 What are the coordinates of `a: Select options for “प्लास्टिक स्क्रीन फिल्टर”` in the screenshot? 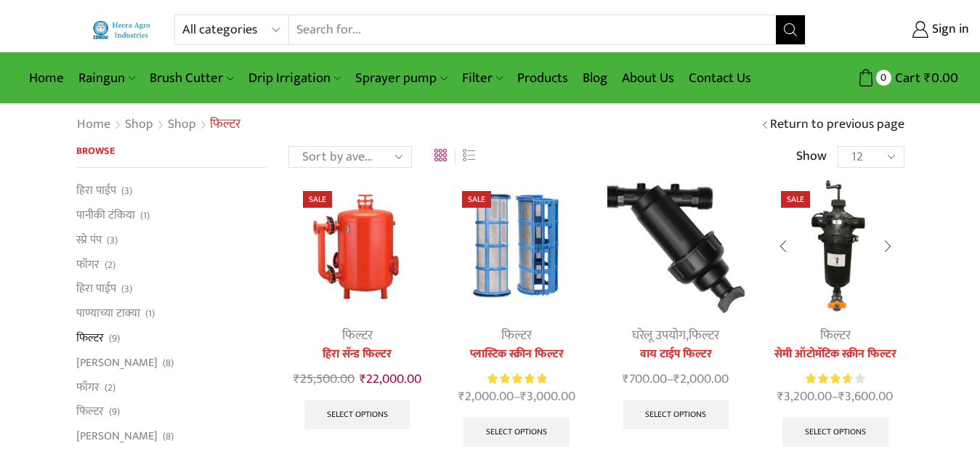 It's located at (516, 432).